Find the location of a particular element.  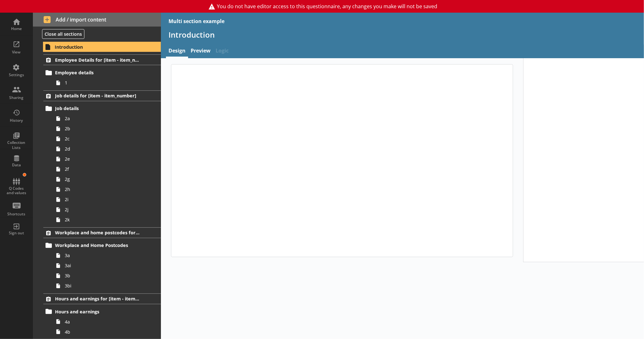

div: Sharing is located at coordinates (17, 98).